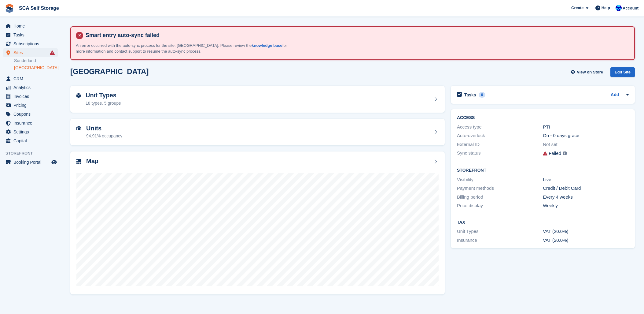 Image resolution: width=644 pixels, height=314 pixels. Describe the element at coordinates (590, 73) in the screenshot. I see `span: View on Store` at that location.